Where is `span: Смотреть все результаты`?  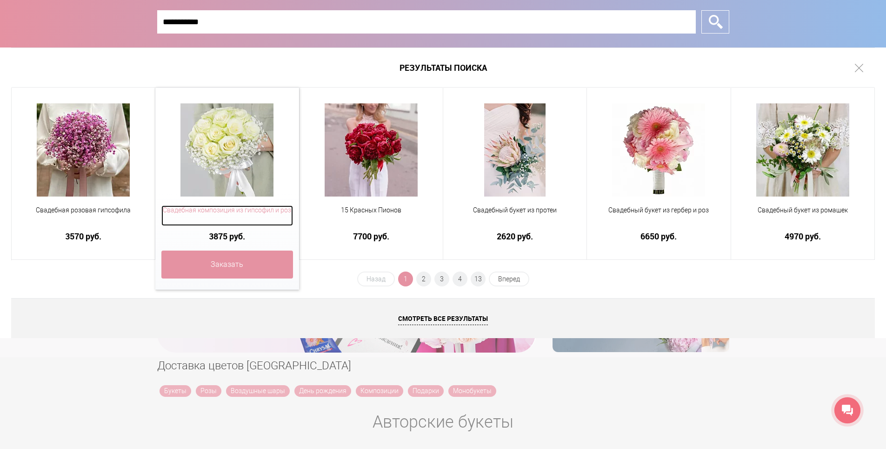 span: Смотреть все результаты is located at coordinates (443, 319).